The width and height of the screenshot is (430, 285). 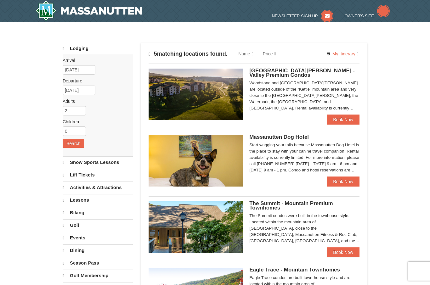 I want to click on span: Owner's Site, so click(x=359, y=16).